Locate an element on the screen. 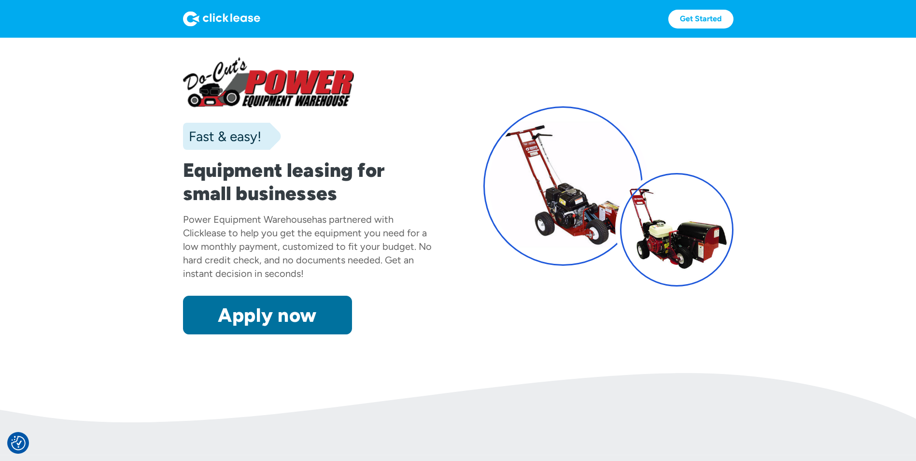 The height and width of the screenshot is (461, 916). div: Power Equipment Warehouse is located at coordinates (247, 219).